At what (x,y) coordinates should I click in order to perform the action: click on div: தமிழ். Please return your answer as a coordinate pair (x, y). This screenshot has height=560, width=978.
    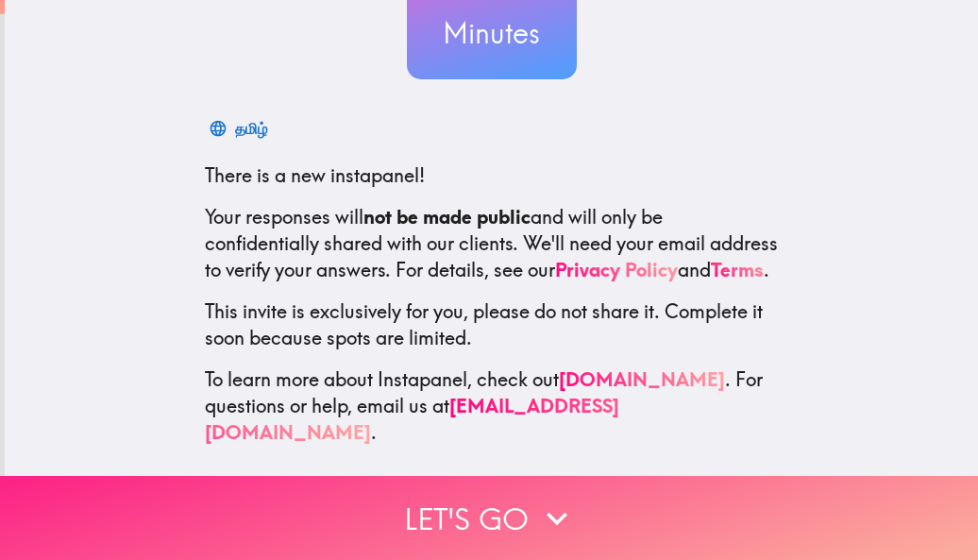
    Looking at the image, I should click on (251, 129).